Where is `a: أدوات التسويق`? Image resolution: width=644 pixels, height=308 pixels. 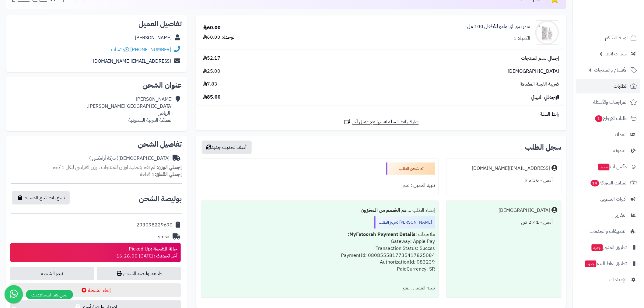
a: أدوات التسويق is located at coordinates (609, 199).